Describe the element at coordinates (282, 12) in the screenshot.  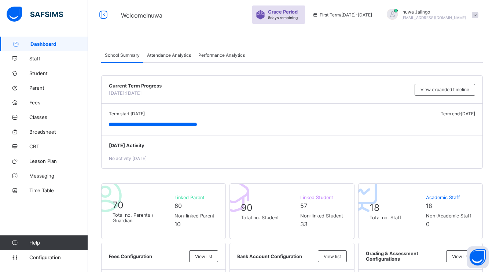
I see `span: Grace Period` at that location.